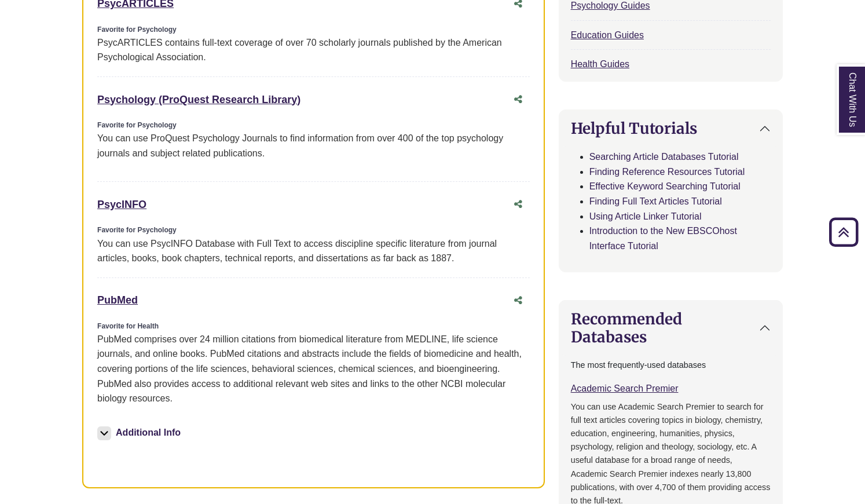  What do you see at coordinates (608, 35) in the screenshot?
I see `a: Education Guides` at bounding box center [608, 35].